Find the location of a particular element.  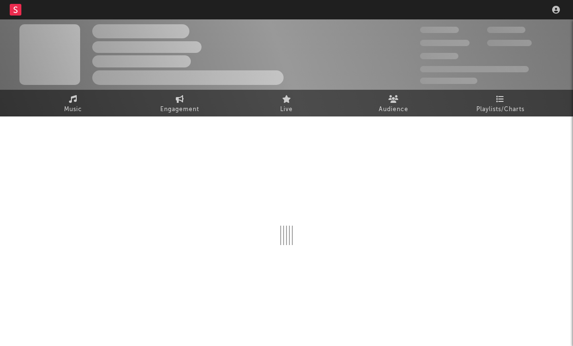

span: 50,000,000 is located at coordinates (445, 43).